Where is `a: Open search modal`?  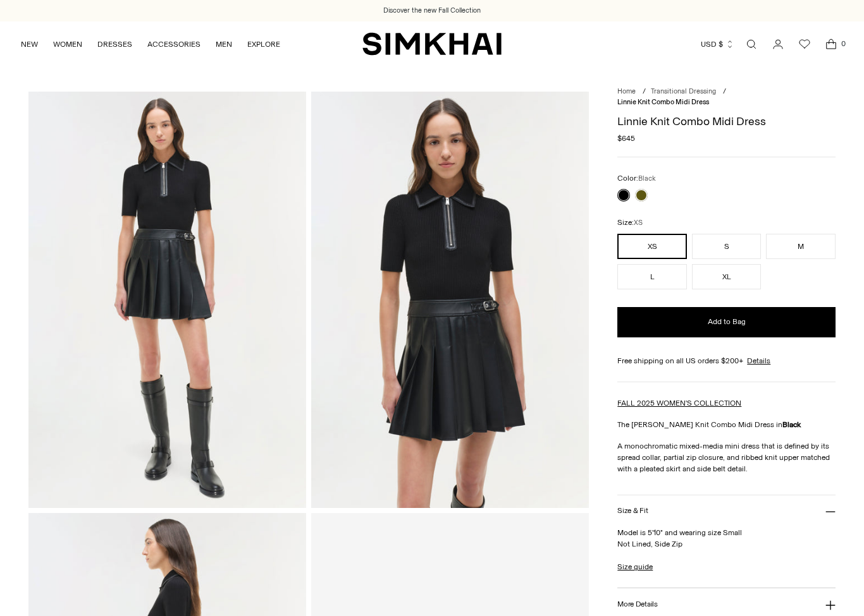 a: Open search modal is located at coordinates (752, 44).